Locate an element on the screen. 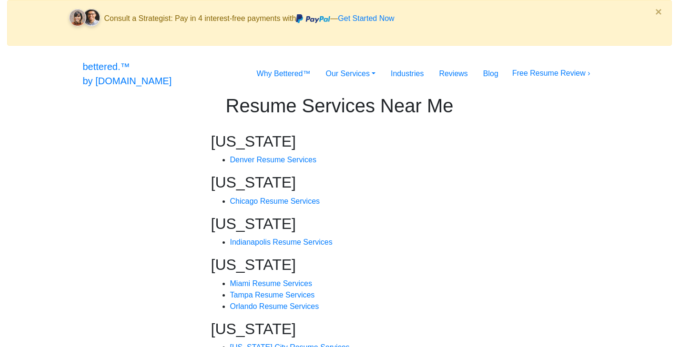 The width and height of the screenshot is (679, 347). a: Industries is located at coordinates (407, 74).